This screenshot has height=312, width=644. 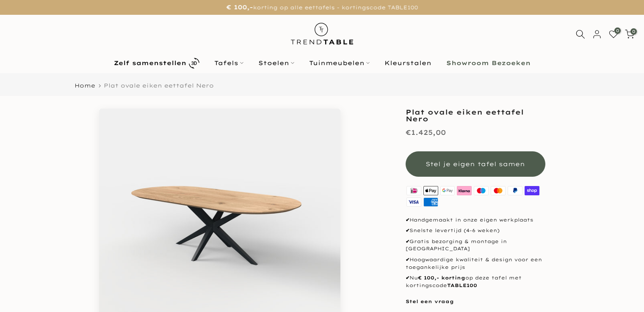 I want to click on p: korting op alle eettafels - kortingscode TABLE100, so click(x=321, y=7).